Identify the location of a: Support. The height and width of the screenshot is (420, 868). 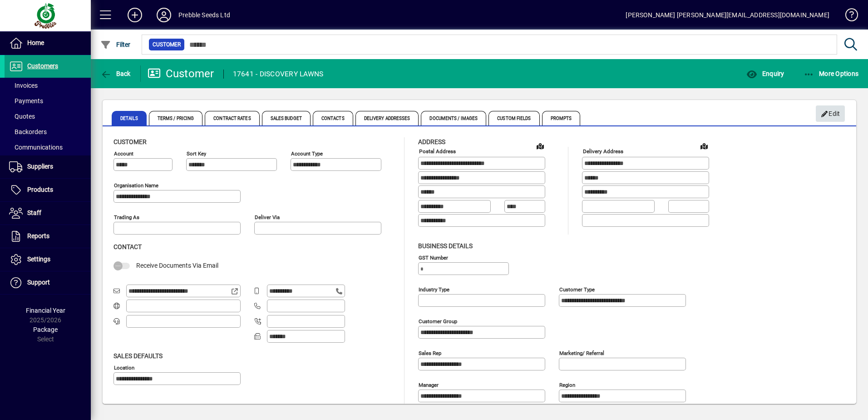
(48, 283).